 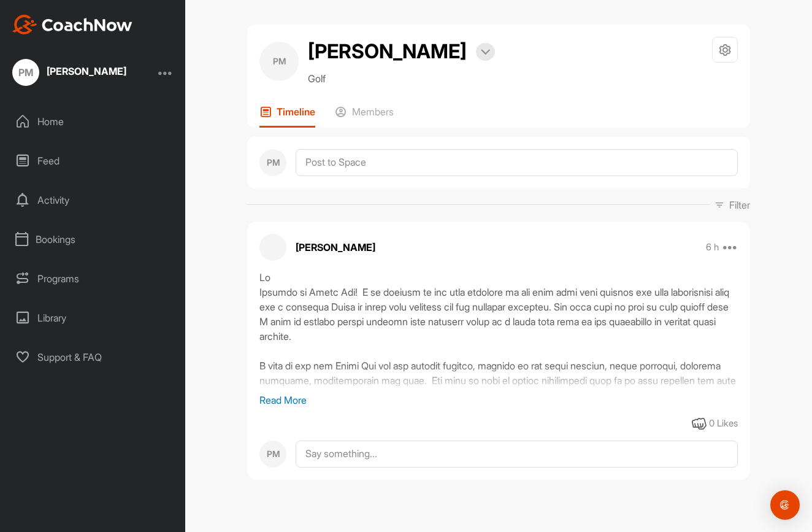 I want to click on div: Home, so click(x=93, y=122).